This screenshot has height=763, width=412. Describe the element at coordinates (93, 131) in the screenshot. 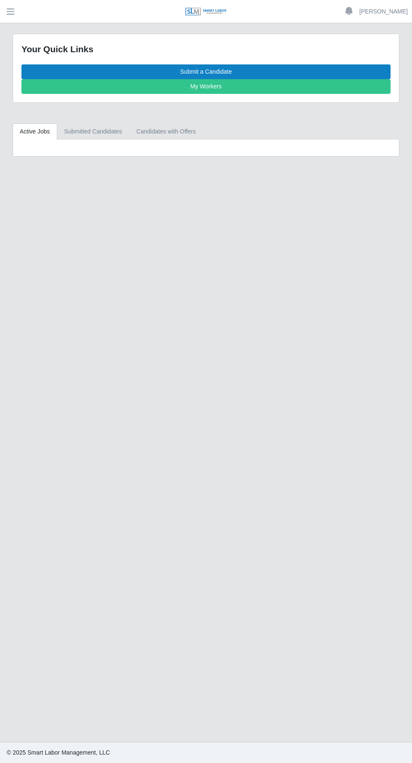

I see `a: Submitted Candidates` at that location.